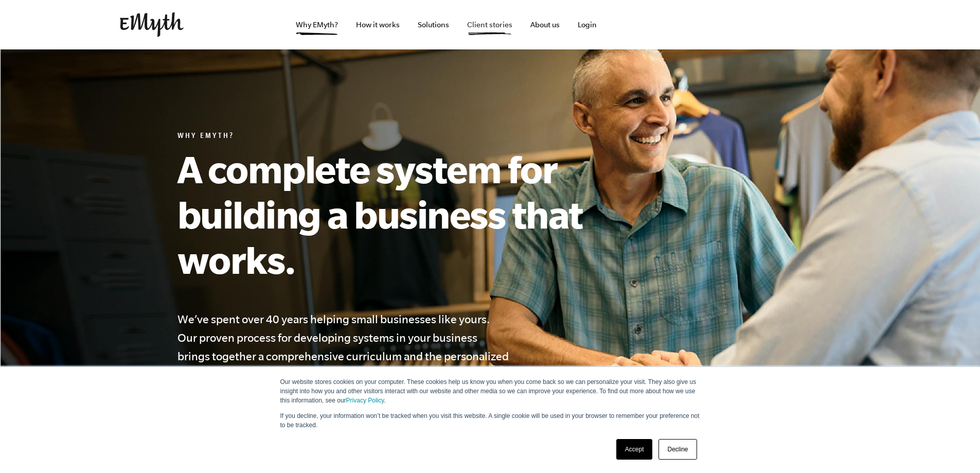 This screenshot has height=473, width=980. What do you see at coordinates (404, 215) in the screenshot?
I see `h1: A complete system for building a business that works.` at bounding box center [404, 215].